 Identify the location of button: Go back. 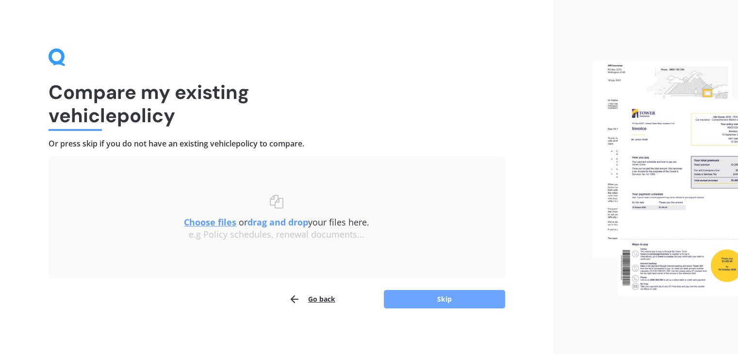
(312, 299).